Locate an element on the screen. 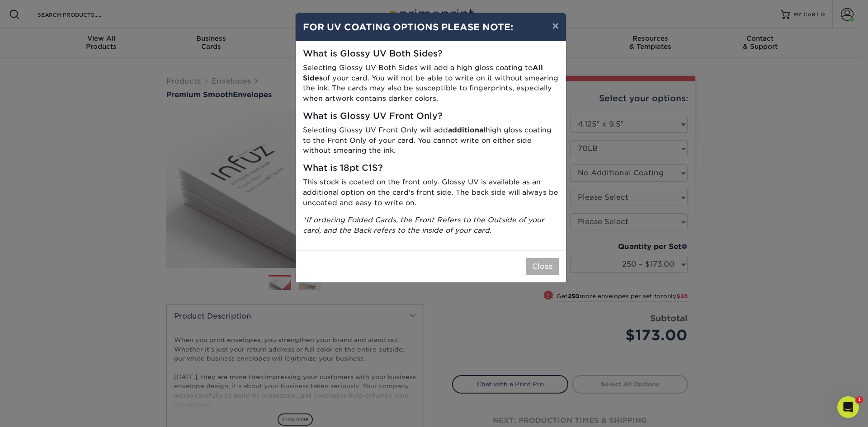 This screenshot has width=868, height=427. h5: What is Glossy UV Both Sides? is located at coordinates (431, 54).